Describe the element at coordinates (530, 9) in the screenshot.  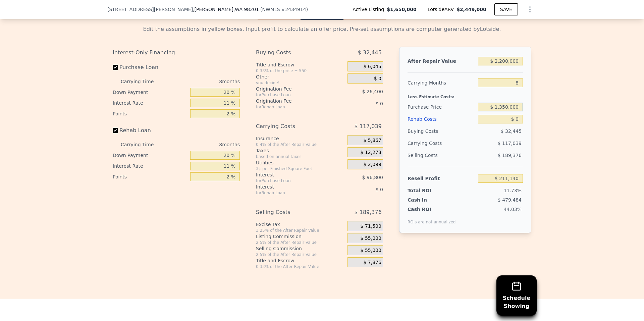
I see `button: Show Options` at that location.